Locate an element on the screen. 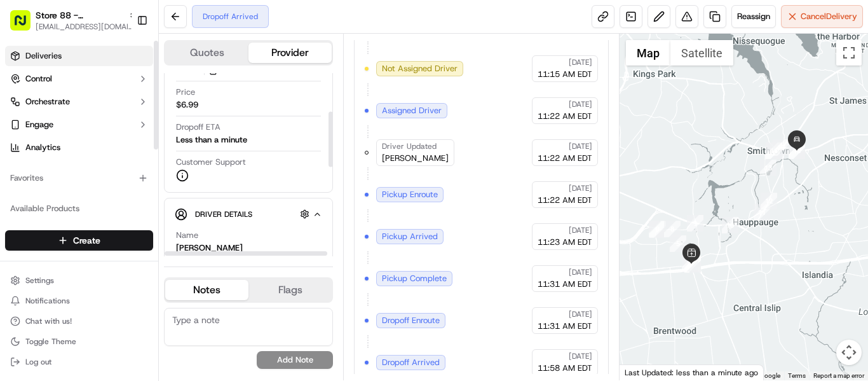 This screenshot has height=381, width=868. a: Analytics is located at coordinates (79, 147).